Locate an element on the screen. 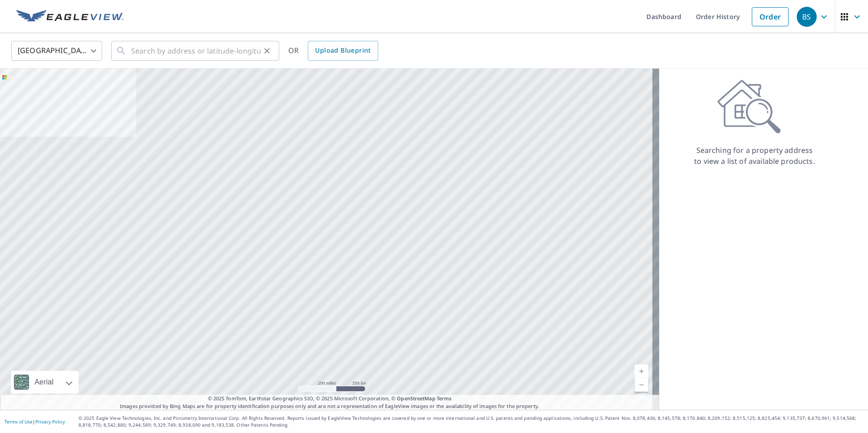 The image size is (868, 433). span: © 2025 TomTom, Earthstar Geographics SIO, © 2025 Microsoft Corporation, © is located at coordinates (329, 398).